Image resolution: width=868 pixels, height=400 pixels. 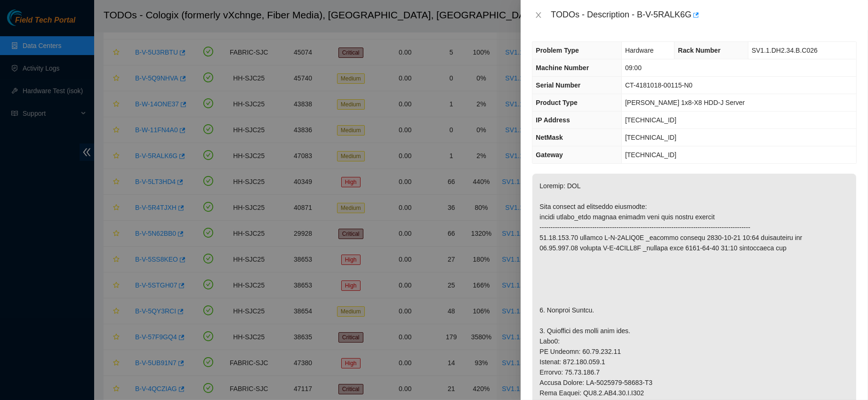 I want to click on span: close, so click(x=539, y=15).